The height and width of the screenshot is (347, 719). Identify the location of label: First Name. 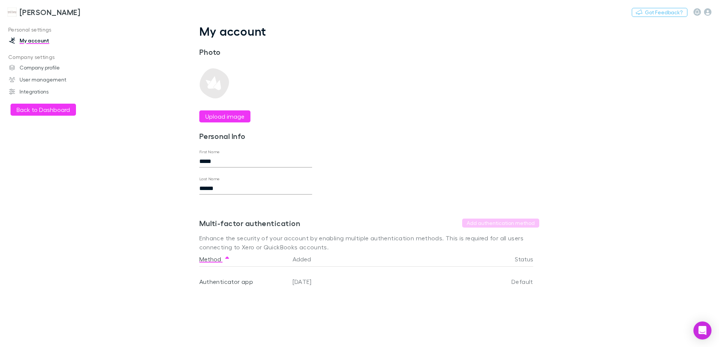
(209, 152).